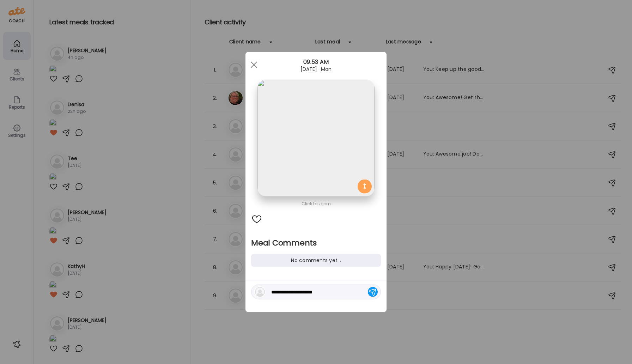  I want to click on img: bg-avatar-default.svg, so click(260, 292).